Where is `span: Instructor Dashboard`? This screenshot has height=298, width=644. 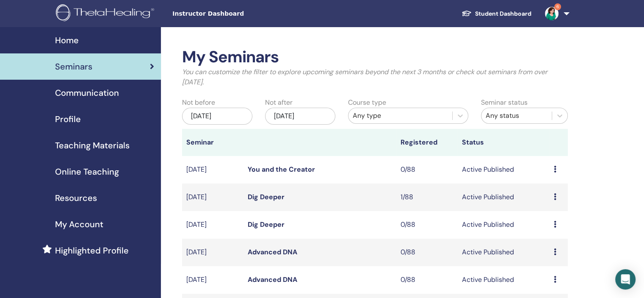 span: Instructor Dashboard is located at coordinates (236, 14).